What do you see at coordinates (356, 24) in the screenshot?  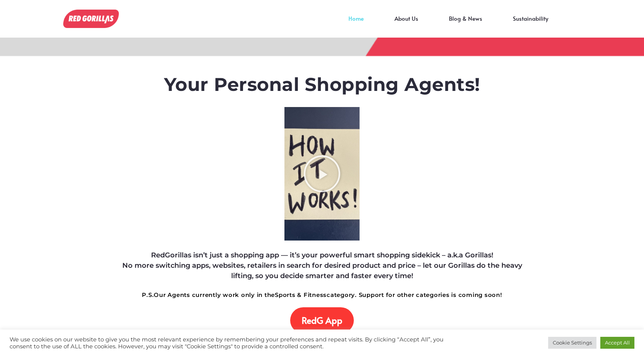 I see `a: Home` at bounding box center [356, 24].